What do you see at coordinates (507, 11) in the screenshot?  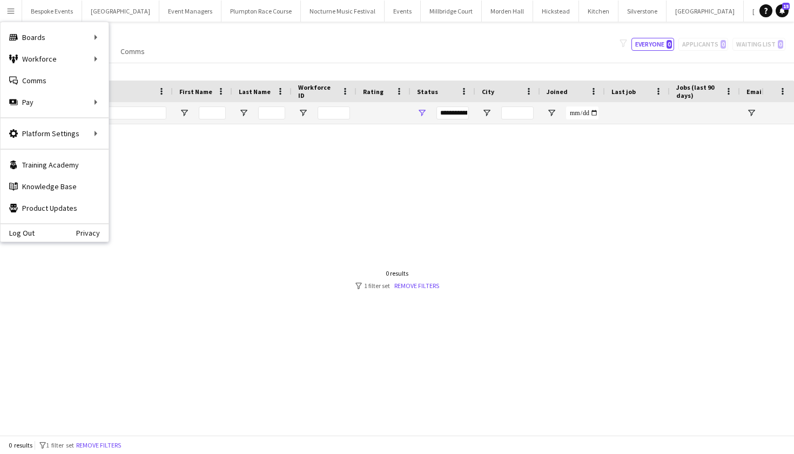 I see `button: Morden Hall` at bounding box center [507, 11].